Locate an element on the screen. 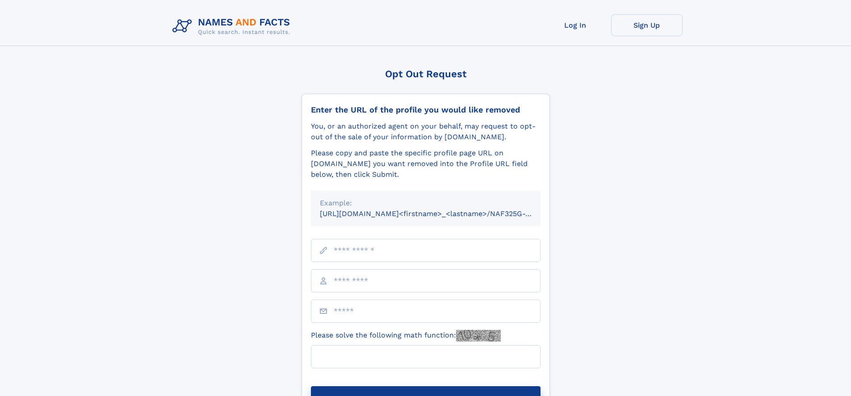  a: Sign Up is located at coordinates (647, 25).